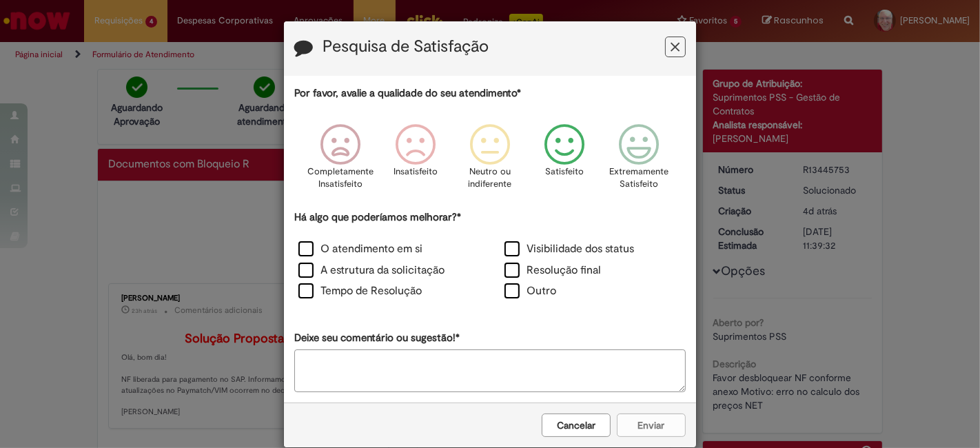  What do you see at coordinates (576, 425) in the screenshot?
I see `button: Cancelar` at bounding box center [576, 425].